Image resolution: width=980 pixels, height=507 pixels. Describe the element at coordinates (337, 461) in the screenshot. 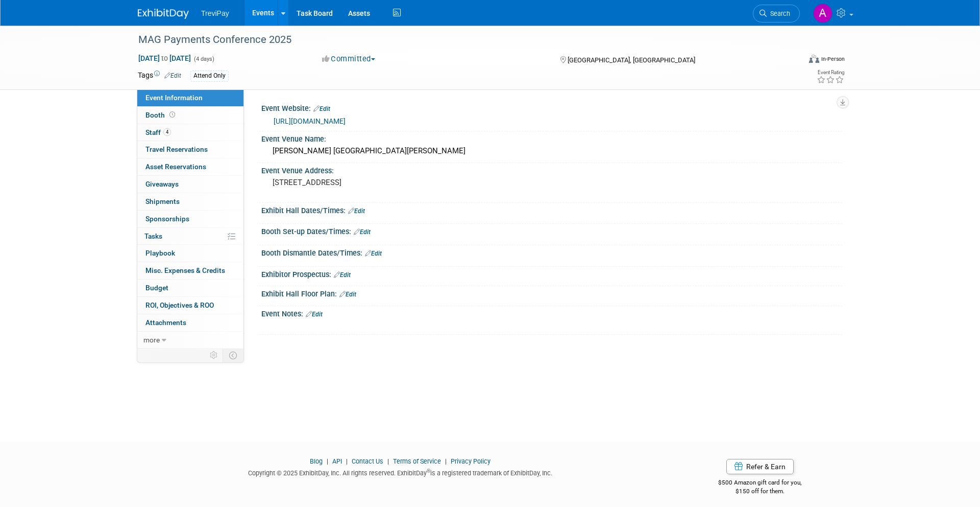

I see `a: API` at that location.